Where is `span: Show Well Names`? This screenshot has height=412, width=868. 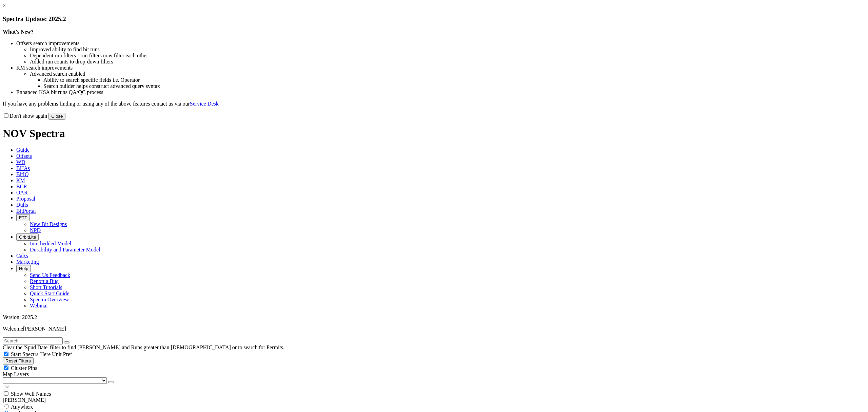 span: Show Well Names is located at coordinates (31, 393).